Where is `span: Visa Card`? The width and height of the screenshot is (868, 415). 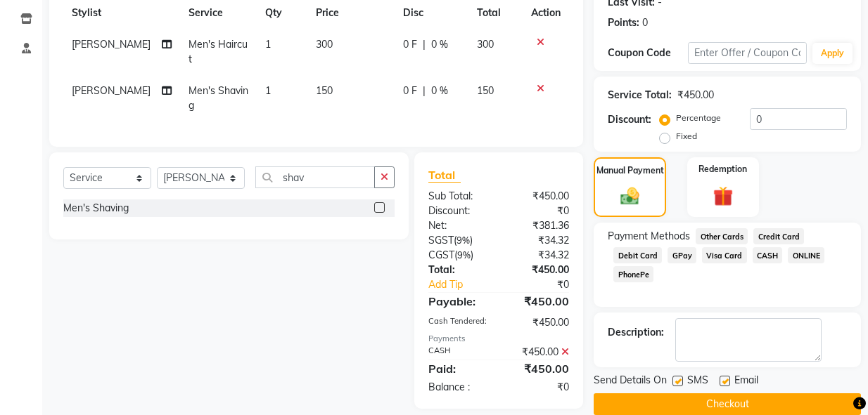
span: Visa Card is located at coordinates (725, 255).